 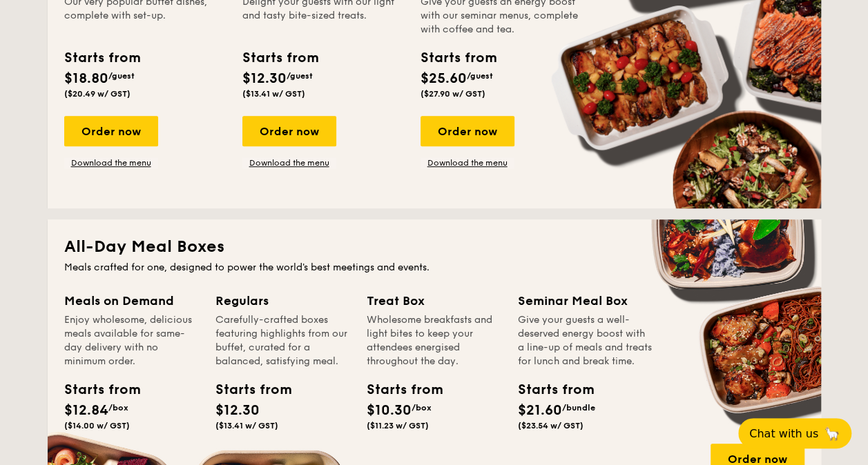 What do you see at coordinates (434, 301) in the screenshot?
I see `div: Treat Box` at bounding box center [434, 301].